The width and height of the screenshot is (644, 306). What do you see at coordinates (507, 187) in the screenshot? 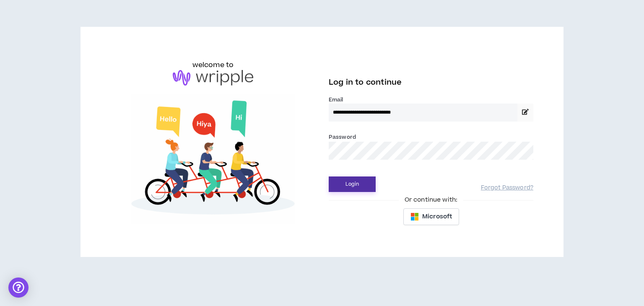
I see `a: Forgot Password?` at bounding box center [507, 187].